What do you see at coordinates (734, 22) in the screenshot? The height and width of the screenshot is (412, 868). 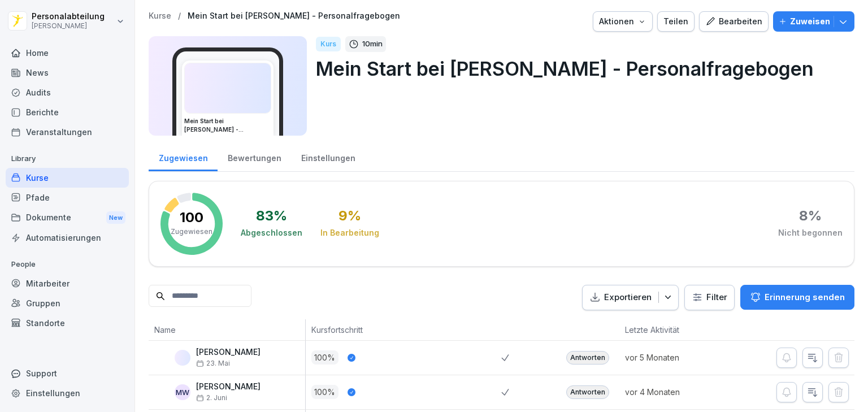 I see `a: Bearbeiten` at bounding box center [734, 22].